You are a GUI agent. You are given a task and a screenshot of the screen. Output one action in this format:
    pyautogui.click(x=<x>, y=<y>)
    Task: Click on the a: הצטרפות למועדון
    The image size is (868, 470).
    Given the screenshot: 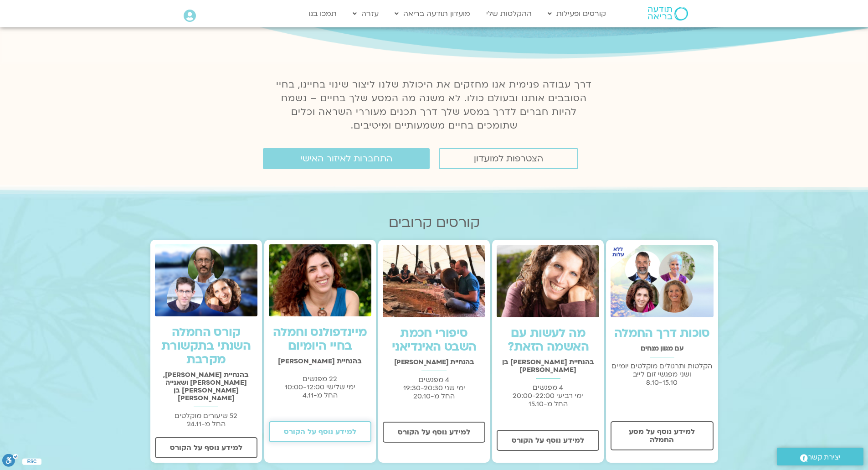 What is the action you would take?
    pyautogui.click(x=509, y=158)
    